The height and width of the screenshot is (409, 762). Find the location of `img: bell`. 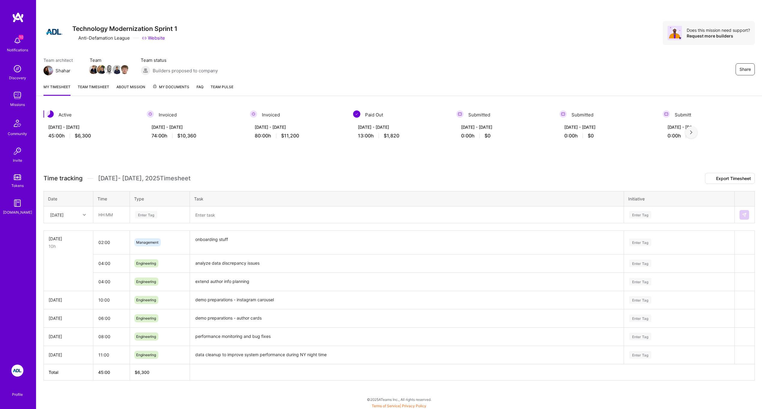

img: bell is located at coordinates (17, 41).